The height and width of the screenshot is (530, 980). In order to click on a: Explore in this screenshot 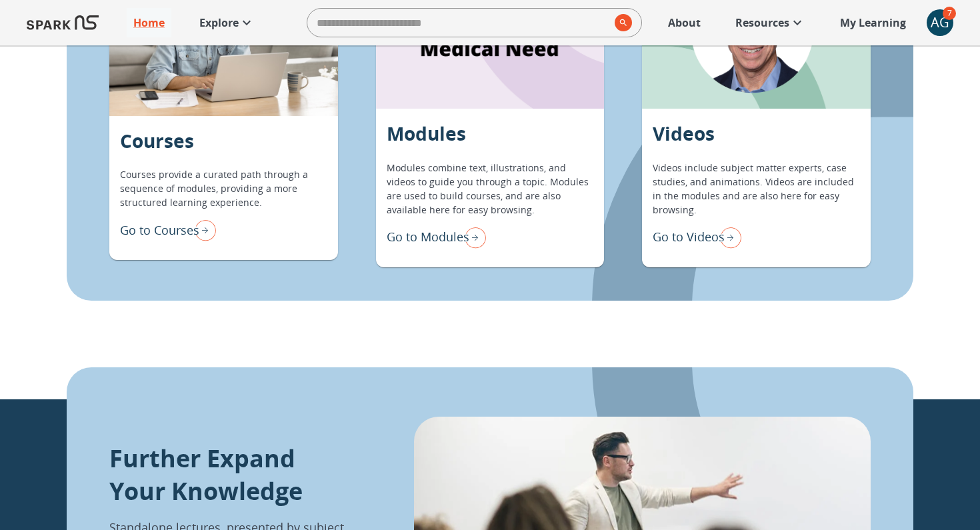, I will do `click(227, 22)`.